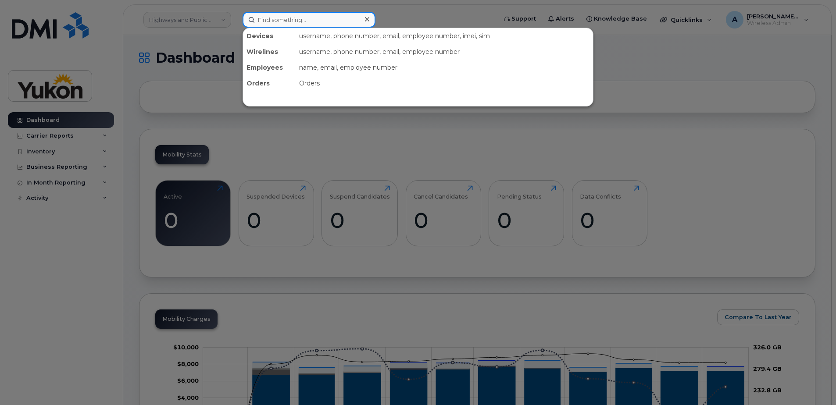  I want to click on div: Employees, so click(269, 68).